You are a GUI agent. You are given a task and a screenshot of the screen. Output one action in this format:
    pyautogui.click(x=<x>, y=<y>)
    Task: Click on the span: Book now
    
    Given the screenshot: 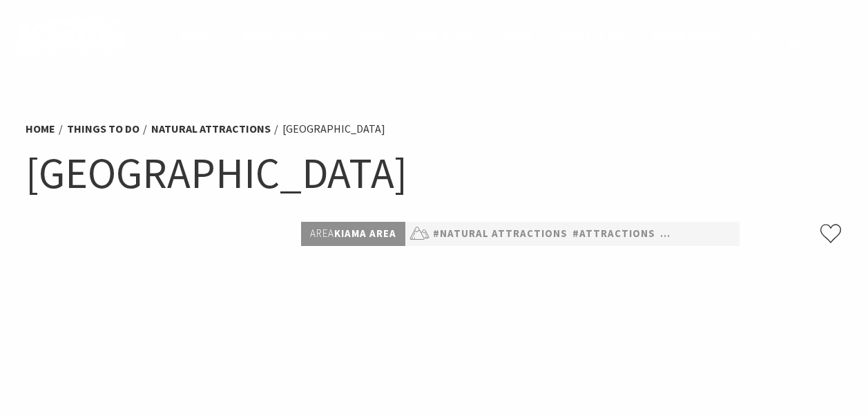 What is the action you would take?
    pyautogui.click(x=686, y=35)
    